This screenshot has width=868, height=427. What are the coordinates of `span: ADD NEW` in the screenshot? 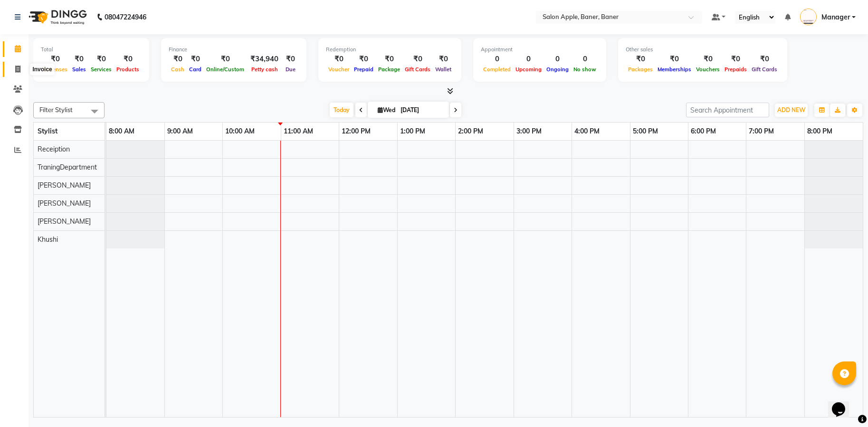 It's located at (791, 109).